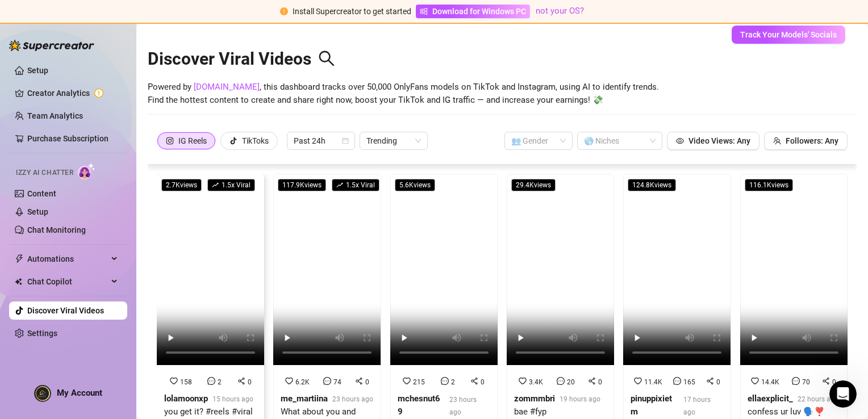 The width and height of the screenshot is (868, 419). I want to click on strong: me_martiina, so click(304, 399).